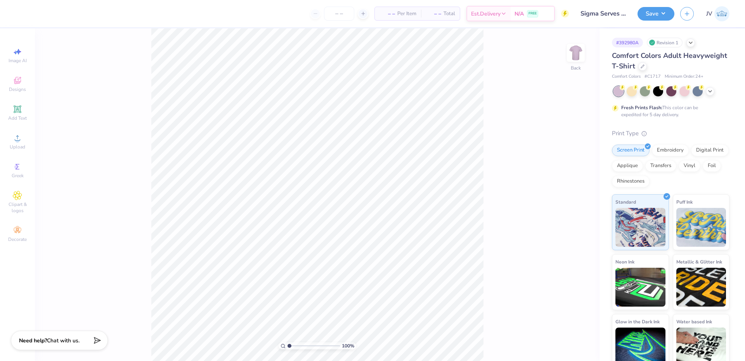 This screenshot has width=745, height=361. What do you see at coordinates (603, 14) in the screenshot?
I see `input: Untitled Design` at bounding box center [603, 14].